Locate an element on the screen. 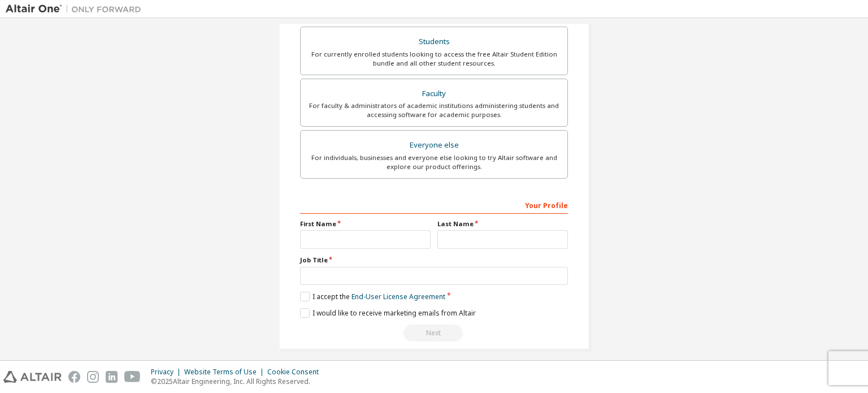  label: First Name is located at coordinates (365, 224).